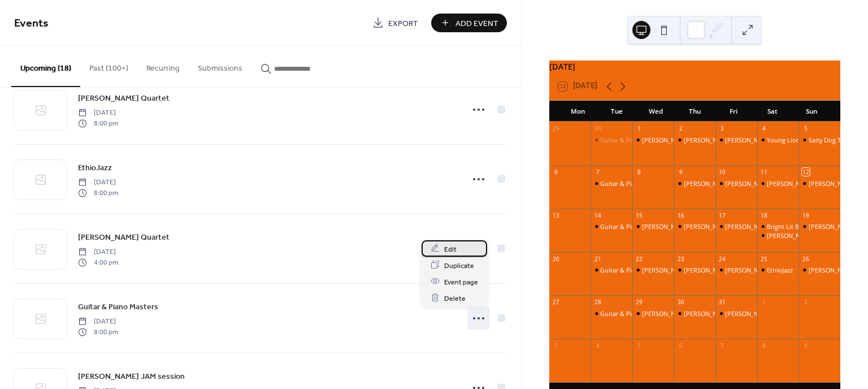  I want to click on div: 15, so click(640, 216).